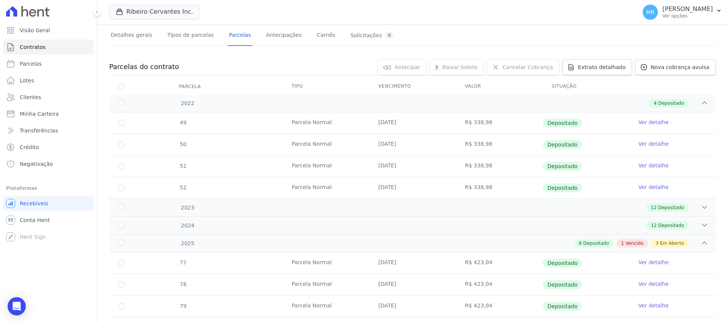 Image resolution: width=728 pixels, height=323 pixels. What do you see at coordinates (676, 67) in the screenshot?
I see `a: Nova cobrança avulsa` at bounding box center [676, 67].